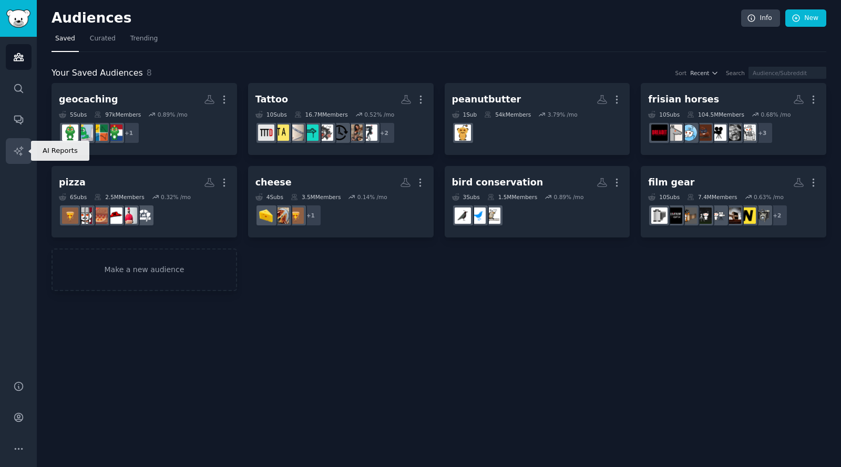  Describe the element at coordinates (671, 182) in the screenshot. I see `div: film gear` at that location.